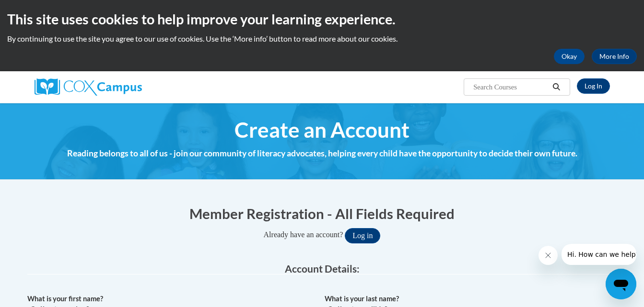 The image size is (644, 307). Describe the element at coordinates (303, 234) in the screenshot. I see `span: Already have an account?` at that location.